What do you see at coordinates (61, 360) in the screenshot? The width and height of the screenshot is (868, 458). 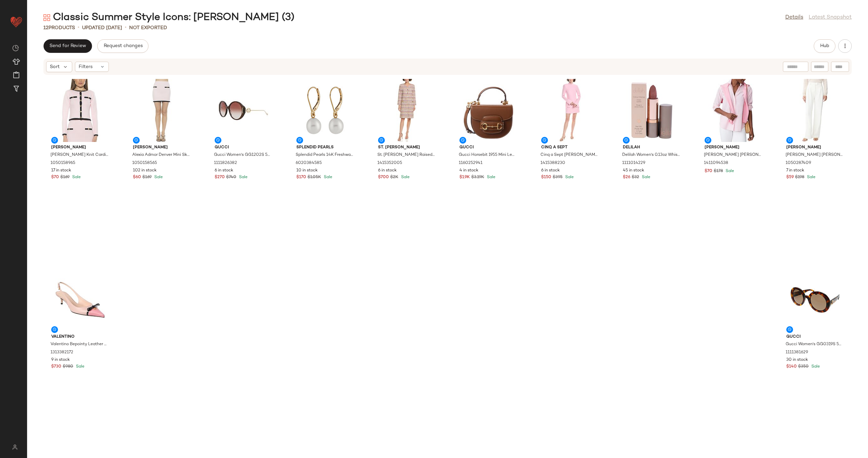 I see `span: 9 in stock` at bounding box center [61, 360].